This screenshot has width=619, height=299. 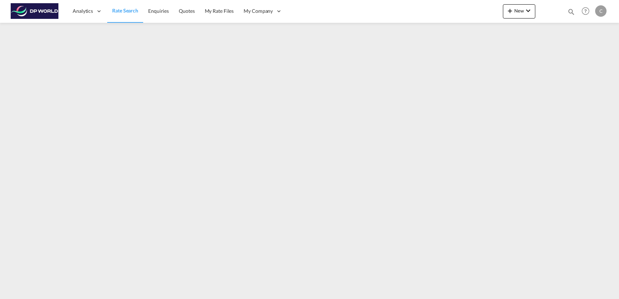 What do you see at coordinates (519, 11) in the screenshot?
I see `button: icon-plus 400-fgNewicon-chevron-down` at bounding box center [519, 11].